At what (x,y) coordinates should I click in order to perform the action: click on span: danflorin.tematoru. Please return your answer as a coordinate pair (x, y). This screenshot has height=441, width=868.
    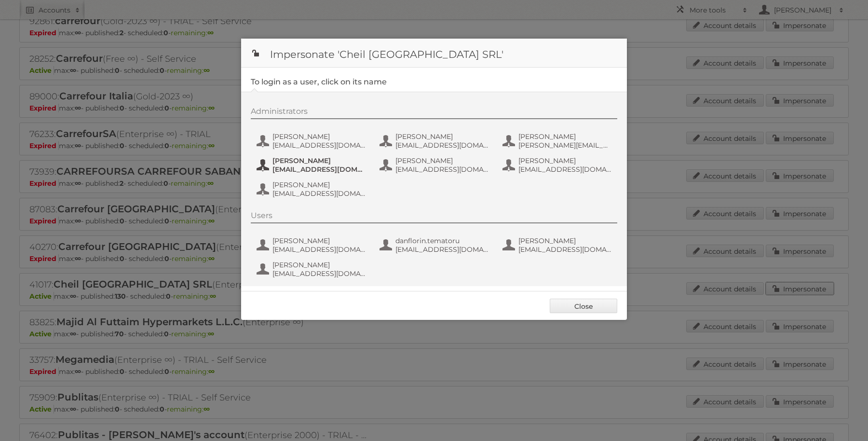
    Looking at the image, I should click on (442, 241).